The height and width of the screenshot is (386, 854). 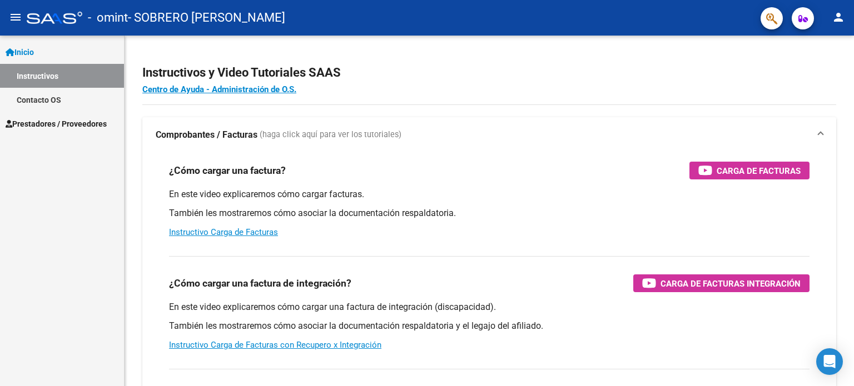 I want to click on h2: Instructivos y Video Tutoriales SAAS, so click(x=489, y=73).